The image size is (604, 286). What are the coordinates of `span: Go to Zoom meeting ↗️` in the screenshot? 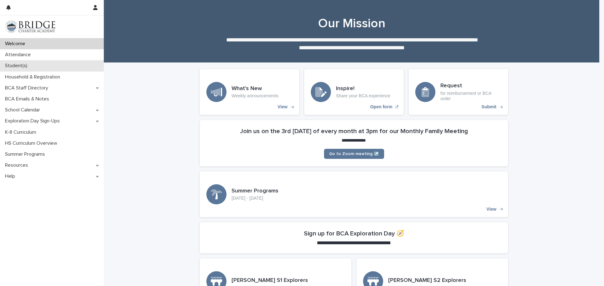 It's located at (354, 154).